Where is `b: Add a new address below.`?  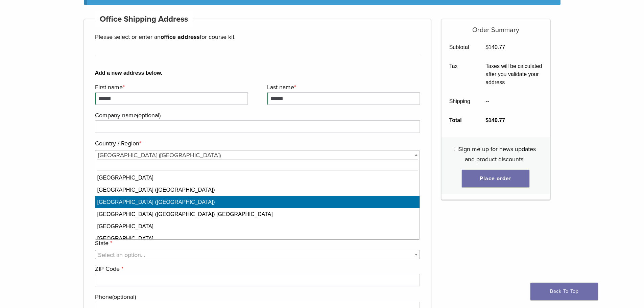
b: Add a new address below. is located at coordinates (257, 73).